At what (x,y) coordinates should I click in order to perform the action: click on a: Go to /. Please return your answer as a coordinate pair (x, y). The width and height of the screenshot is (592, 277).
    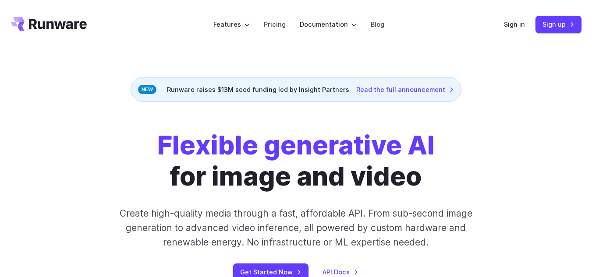
    Looking at the image, I should click on (49, 24).